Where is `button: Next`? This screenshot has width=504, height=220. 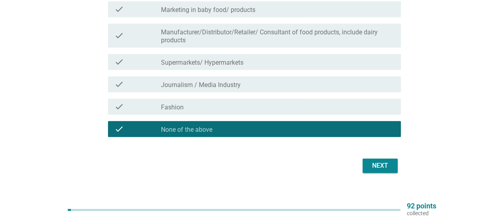 button: Next is located at coordinates (380, 165).